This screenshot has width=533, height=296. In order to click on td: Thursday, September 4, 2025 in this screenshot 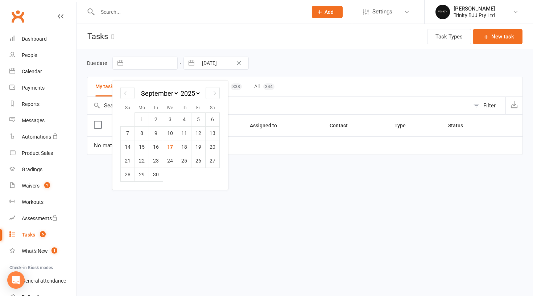, I will do `click(184, 119)`.